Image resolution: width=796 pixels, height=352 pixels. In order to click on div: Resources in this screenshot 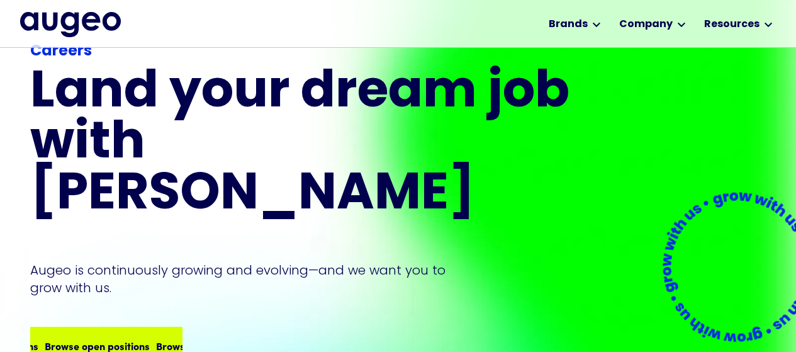, I will do `click(731, 25)`.